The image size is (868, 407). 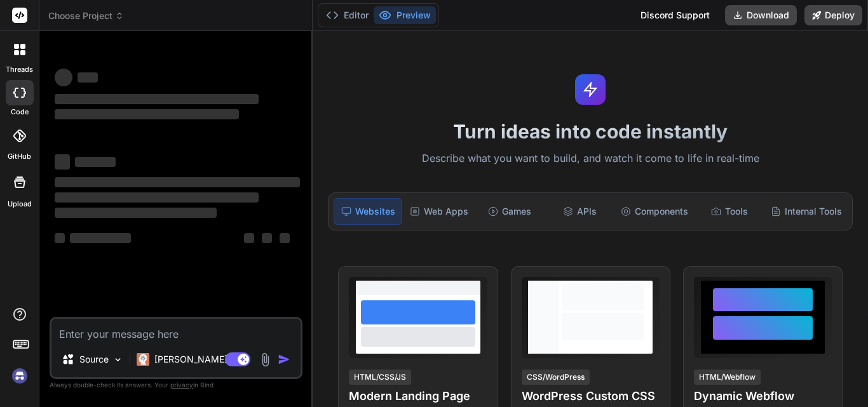 I want to click on button: Download, so click(x=761, y=15).